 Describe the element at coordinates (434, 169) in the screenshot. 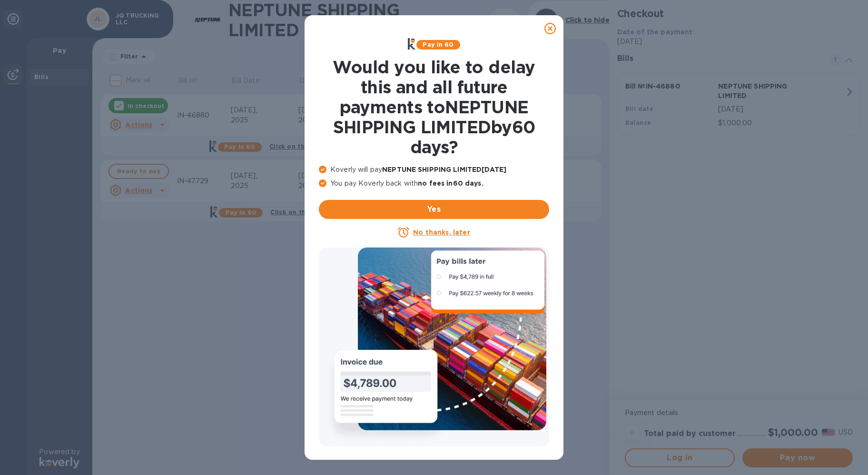

I see `p: Koverly will pay` at that location.